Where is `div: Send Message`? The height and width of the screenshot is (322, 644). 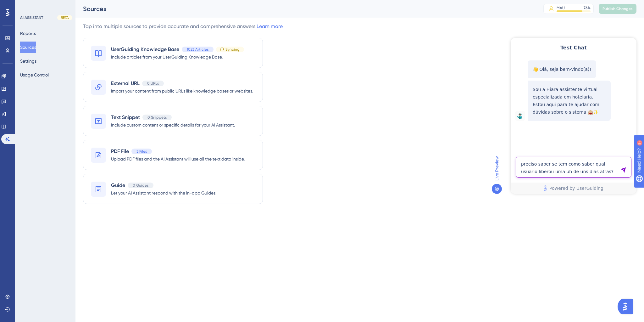 div: Send Message is located at coordinates (113, 132).